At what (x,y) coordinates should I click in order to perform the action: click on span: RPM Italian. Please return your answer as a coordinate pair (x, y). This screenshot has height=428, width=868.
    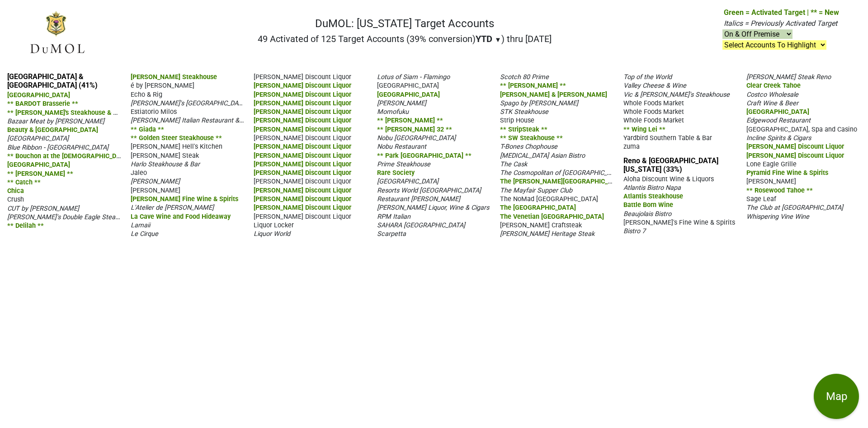
    Looking at the image, I should click on (394, 216).